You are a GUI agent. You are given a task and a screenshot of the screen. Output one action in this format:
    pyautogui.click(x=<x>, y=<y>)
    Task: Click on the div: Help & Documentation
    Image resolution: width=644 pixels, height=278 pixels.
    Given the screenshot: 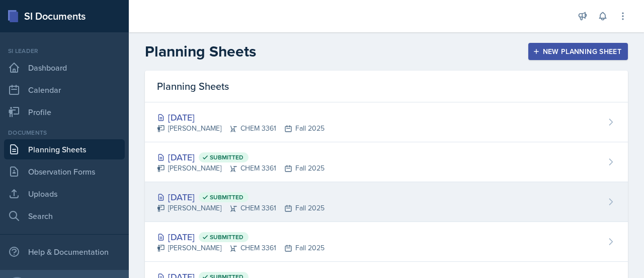 What is the action you would take?
    pyautogui.click(x=64, y=251)
    